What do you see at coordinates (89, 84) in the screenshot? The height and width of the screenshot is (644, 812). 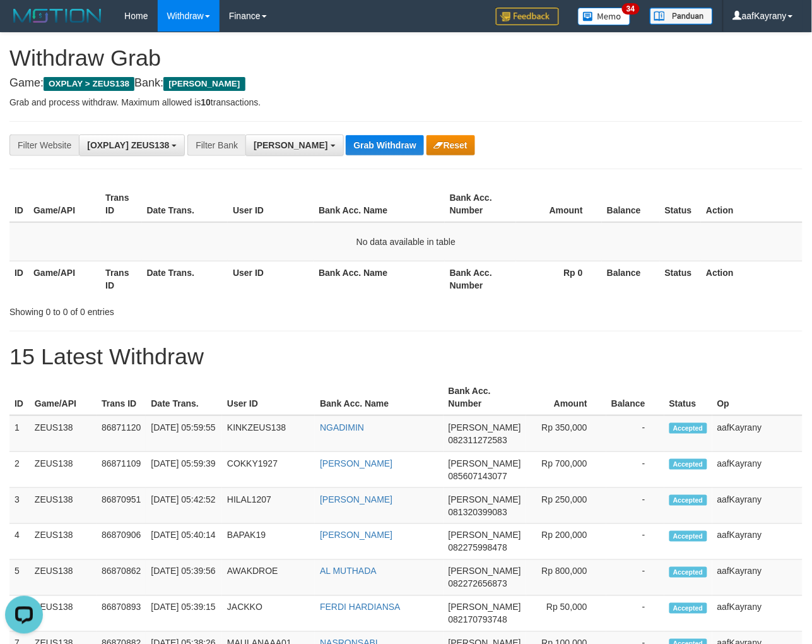 I see `span: OXPLAY > ZEUS138` at bounding box center [89, 84].